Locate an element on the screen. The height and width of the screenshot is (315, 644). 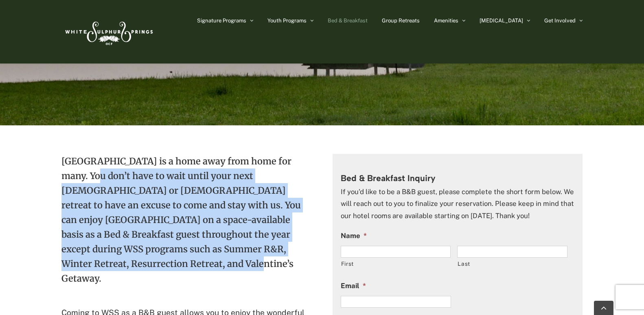
p: If you'd like to be a B&B guest, please complete the short form below. We will reach out to you t... is located at coordinates (457, 204).